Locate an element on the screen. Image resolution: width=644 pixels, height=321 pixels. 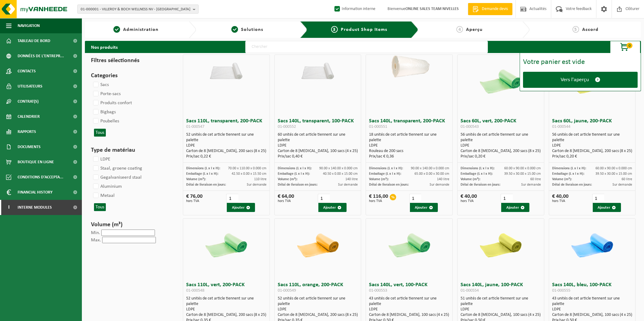
h3: Sacs 110L, vert, 200-PACK is located at coordinates (226, 288).